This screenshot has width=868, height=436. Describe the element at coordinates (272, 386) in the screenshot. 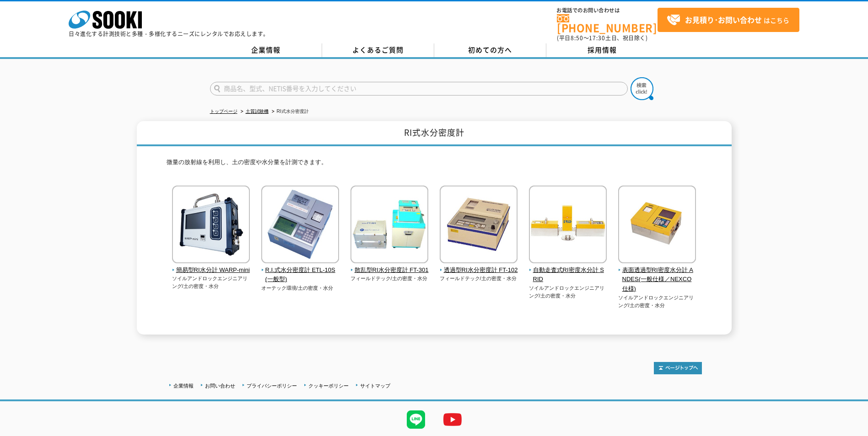

I see `a: プライバシーポリシー` at that location.